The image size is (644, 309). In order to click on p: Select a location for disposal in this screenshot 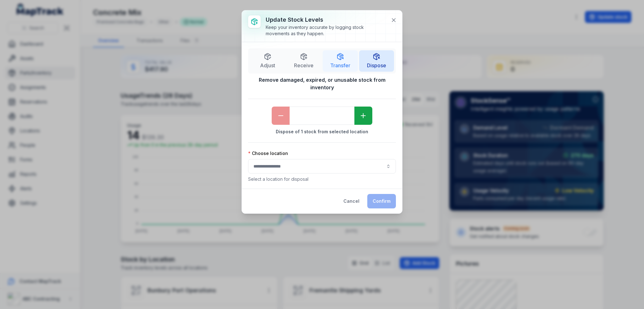, I will do `click(322, 179)`.